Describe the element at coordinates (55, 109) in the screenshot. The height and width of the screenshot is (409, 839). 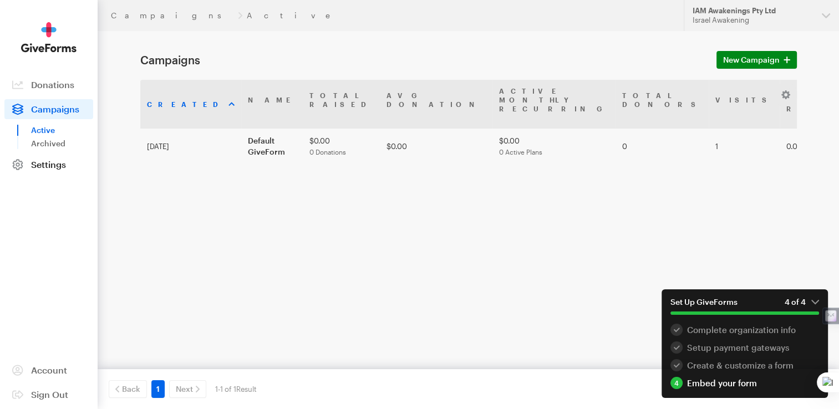
I see `span: Campaigns` at that location.